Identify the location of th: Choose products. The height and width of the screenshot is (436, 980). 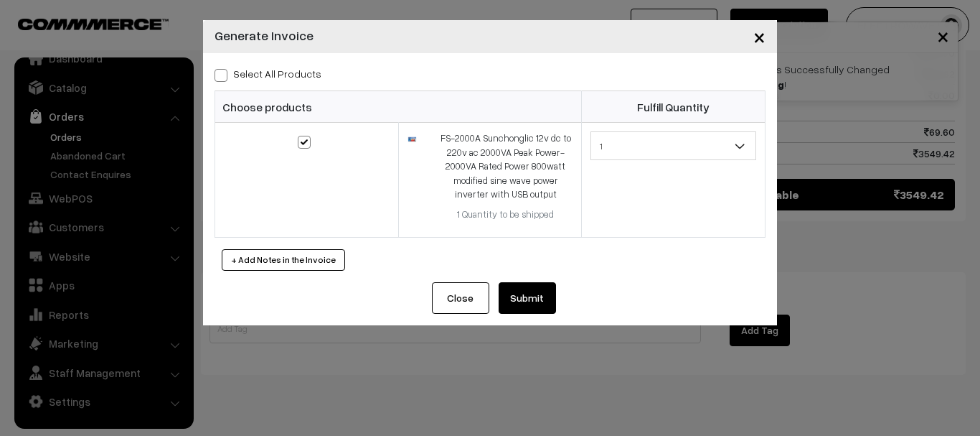
(398, 107).